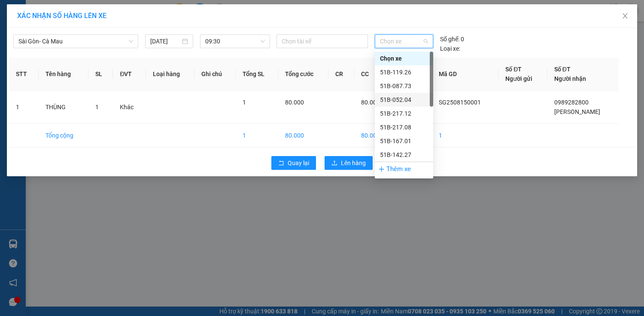  I want to click on th: Ghi chú, so click(215, 74).